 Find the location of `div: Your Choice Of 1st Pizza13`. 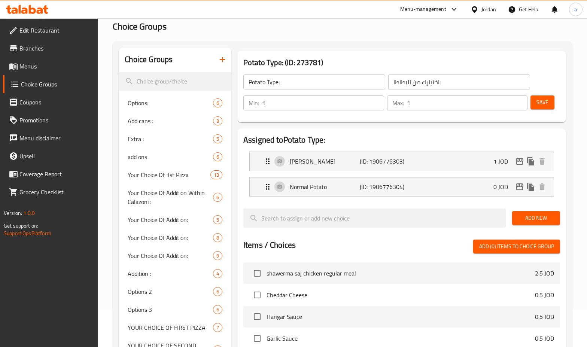

div: Your Choice Of 1st Pizza13 is located at coordinates (175, 175).